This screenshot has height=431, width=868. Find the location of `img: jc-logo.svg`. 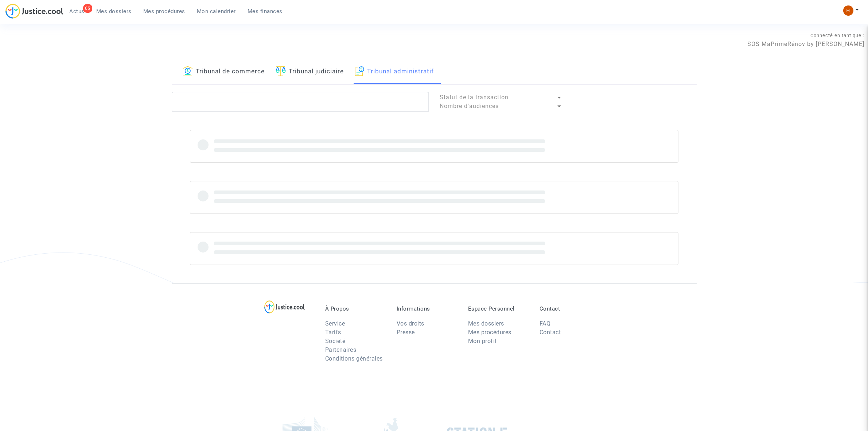

img: jc-logo.svg is located at coordinates (34, 11).